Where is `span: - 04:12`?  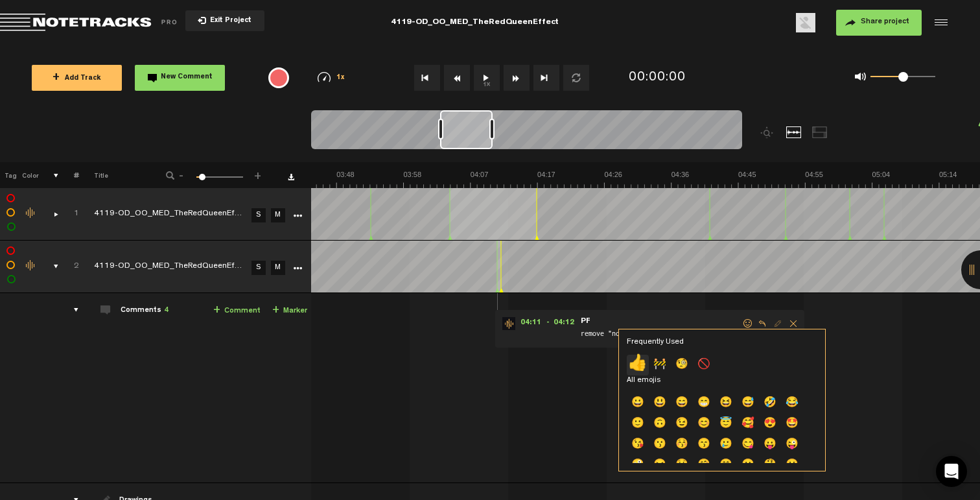 span: - 04:12 is located at coordinates (563, 323).